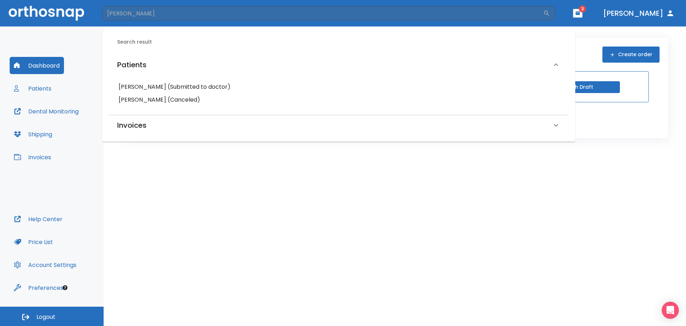 Image resolution: width=686 pixels, height=326 pixels. What do you see at coordinates (45, 265) in the screenshot?
I see `button: Account Settings` at bounding box center [45, 265].